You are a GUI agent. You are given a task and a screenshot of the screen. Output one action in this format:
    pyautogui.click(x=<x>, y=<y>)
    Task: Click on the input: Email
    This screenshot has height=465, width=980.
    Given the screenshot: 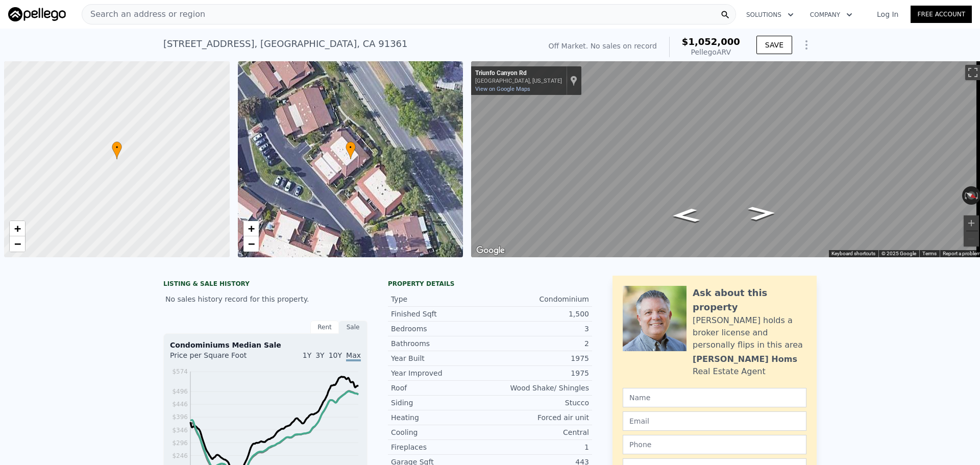 What is the action you would take?
    pyautogui.click(x=715, y=421)
    